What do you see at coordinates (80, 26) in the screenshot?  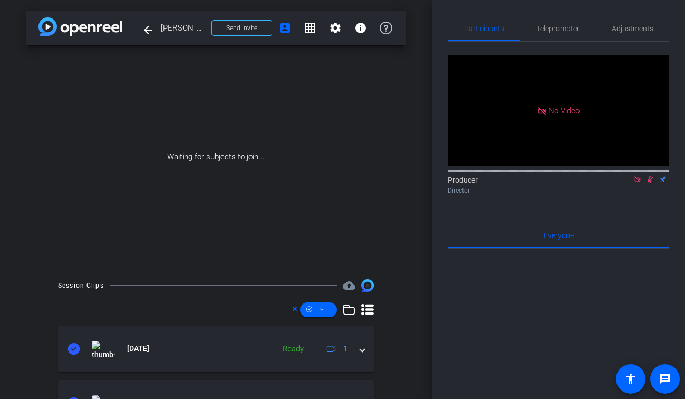 I see `img: app-logo` at bounding box center [80, 26].